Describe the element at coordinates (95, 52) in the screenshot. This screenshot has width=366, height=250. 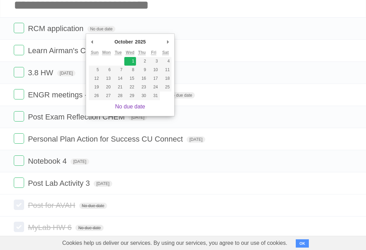
I see `abbr: Sunday` at that location.